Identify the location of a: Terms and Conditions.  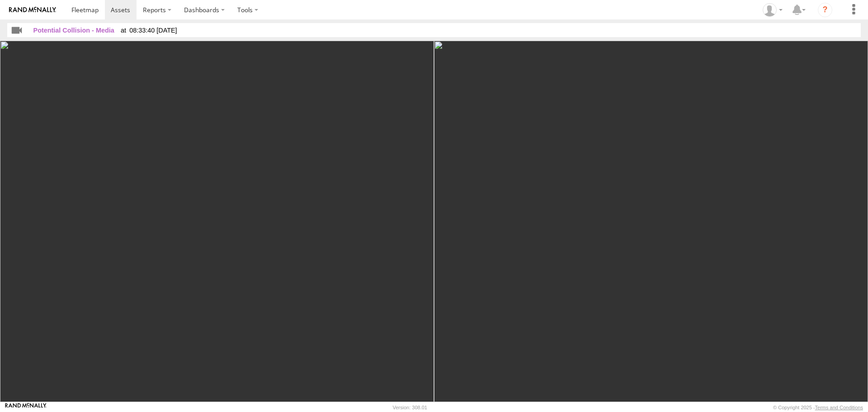
(839, 408).